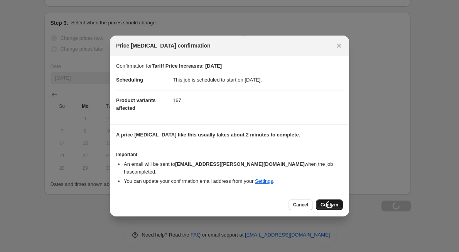  Describe the element at coordinates (136, 104) in the screenshot. I see `span: Product variants affected` at that location.